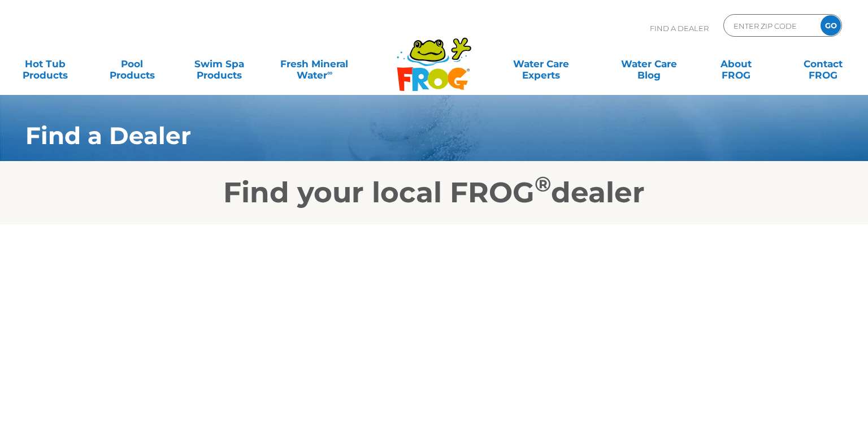 Image resolution: width=868 pixels, height=447 pixels. Describe the element at coordinates (434, 57) in the screenshot. I see `img: Frog Products Logo` at that location.